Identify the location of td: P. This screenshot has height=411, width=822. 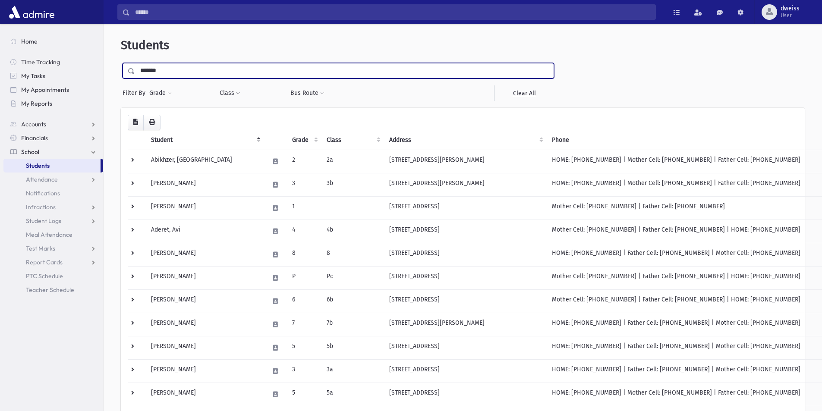
(304, 278).